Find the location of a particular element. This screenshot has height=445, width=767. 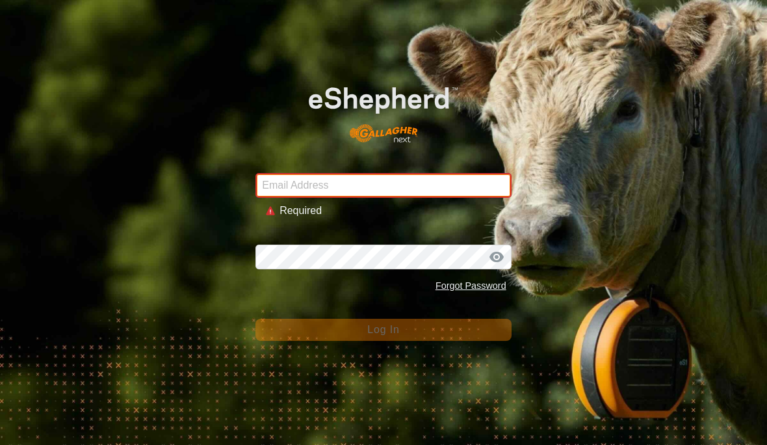

span: Log In is located at coordinates (383, 329).